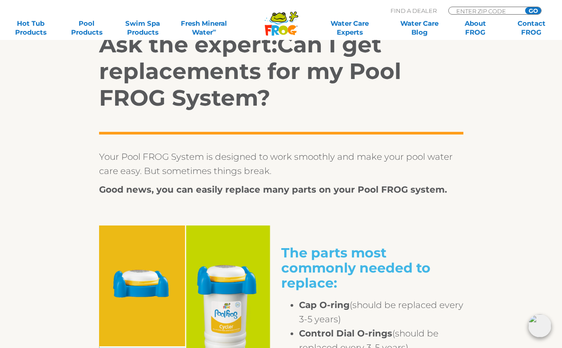 Image resolution: width=562 pixels, height=348 pixels. I want to click on strong: Good news, you can easily replace many parts on your Pool FROG system., so click(273, 190).